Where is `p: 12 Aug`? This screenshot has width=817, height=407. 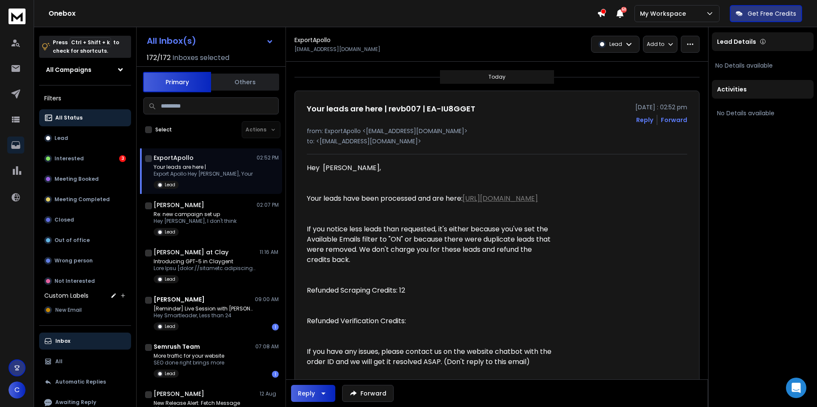
p: 12 Aug is located at coordinates (269, 394).